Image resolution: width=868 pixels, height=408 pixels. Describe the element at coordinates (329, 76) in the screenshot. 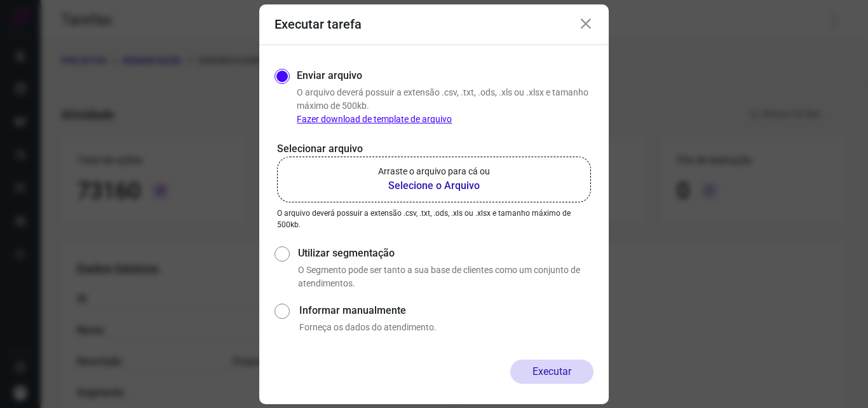

I see `label: Enviar arquivo` at that location.